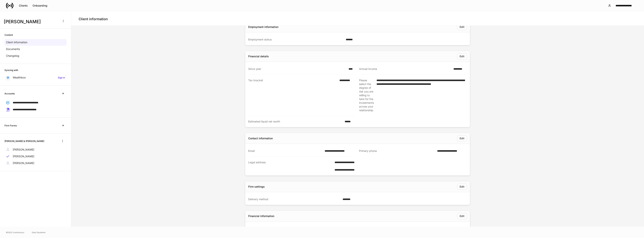  What do you see at coordinates (40, 6) in the screenshot?
I see `div: Onboarding` at bounding box center [40, 6].